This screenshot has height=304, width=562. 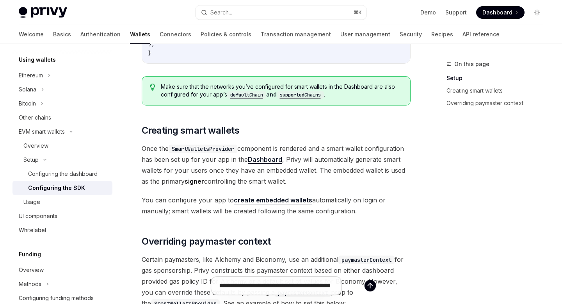 What do you see at coordinates (194, 181) in the screenshot?
I see `strong: signer` at bounding box center [194, 181].